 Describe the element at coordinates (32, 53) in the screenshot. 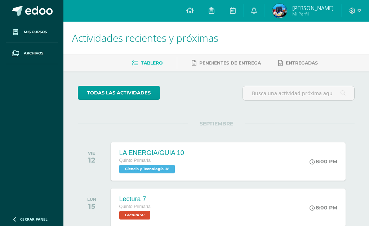

I see `a: Archivos` at that location.